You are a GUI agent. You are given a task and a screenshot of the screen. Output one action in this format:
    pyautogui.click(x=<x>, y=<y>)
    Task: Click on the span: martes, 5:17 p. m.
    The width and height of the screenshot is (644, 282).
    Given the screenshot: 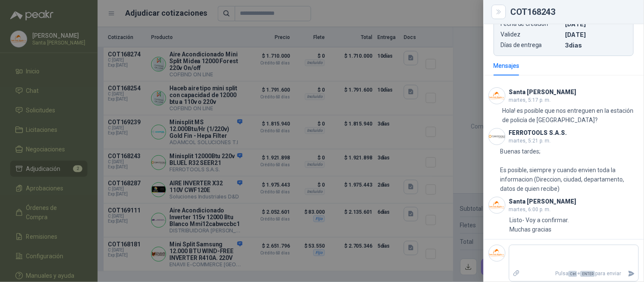 What is the action you would take?
    pyautogui.click(x=530, y=100)
    